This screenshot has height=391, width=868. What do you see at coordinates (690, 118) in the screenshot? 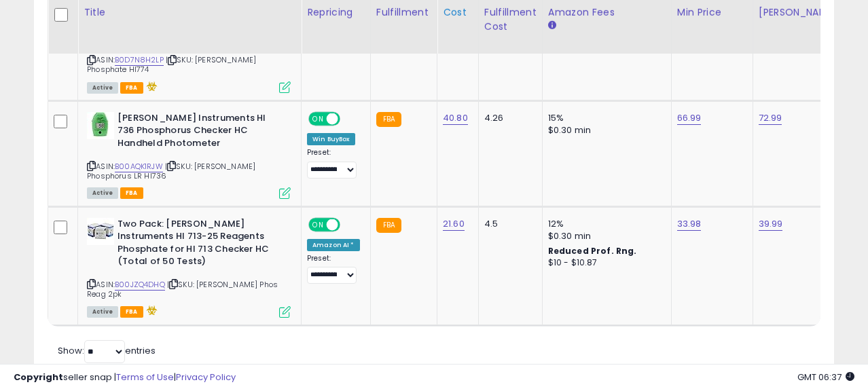
I see `a: 66.99` at bounding box center [690, 118].